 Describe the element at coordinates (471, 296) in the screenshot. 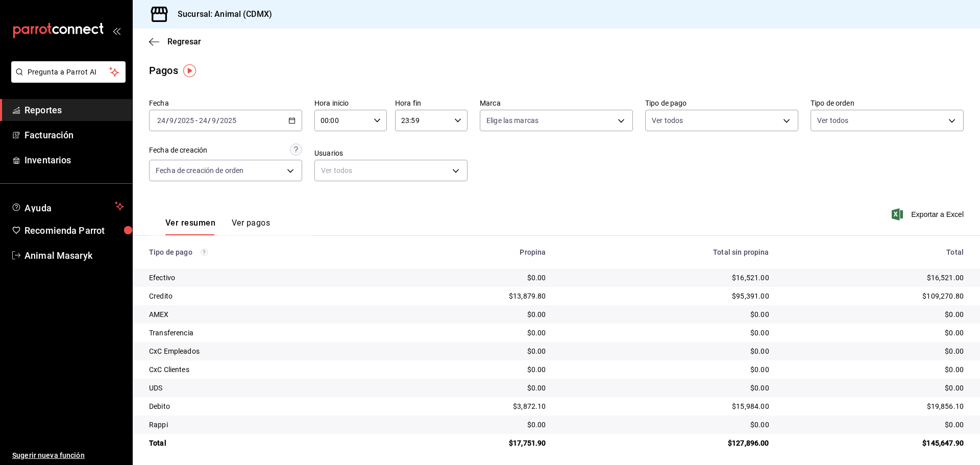

I see `div: $13,879.80` at that location.